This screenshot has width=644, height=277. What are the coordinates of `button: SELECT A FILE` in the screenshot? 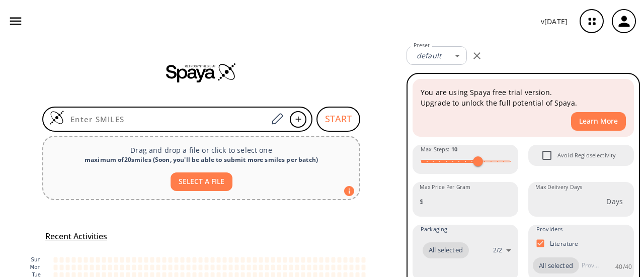 It's located at (201, 182).